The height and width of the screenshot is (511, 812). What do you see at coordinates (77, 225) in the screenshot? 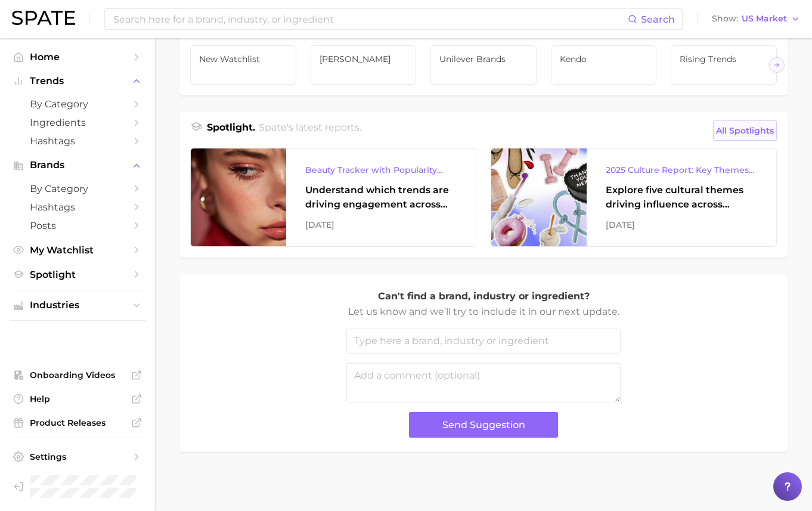
I see `a: Posts` at bounding box center [77, 225].